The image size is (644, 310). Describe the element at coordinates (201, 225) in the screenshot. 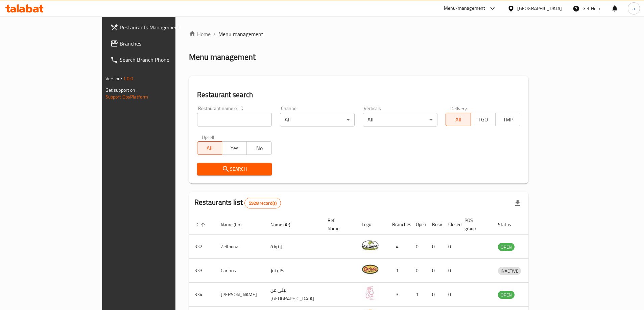

I see `span: ID` at that location.